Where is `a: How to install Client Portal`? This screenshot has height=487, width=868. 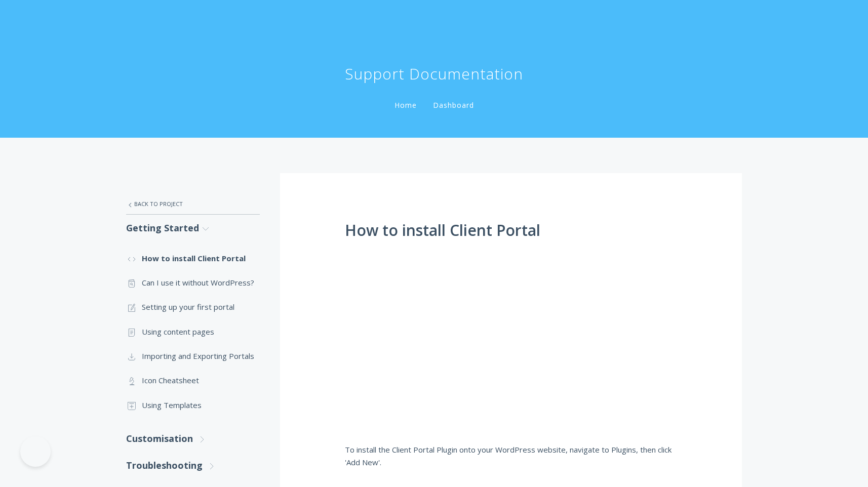
a: How to install Client Portal is located at coordinates (193, 258).